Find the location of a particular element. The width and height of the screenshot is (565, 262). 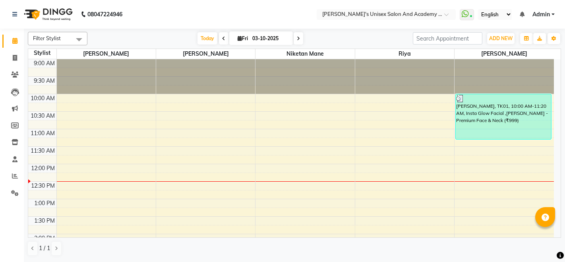

div: 9:00 AM is located at coordinates (44, 63).